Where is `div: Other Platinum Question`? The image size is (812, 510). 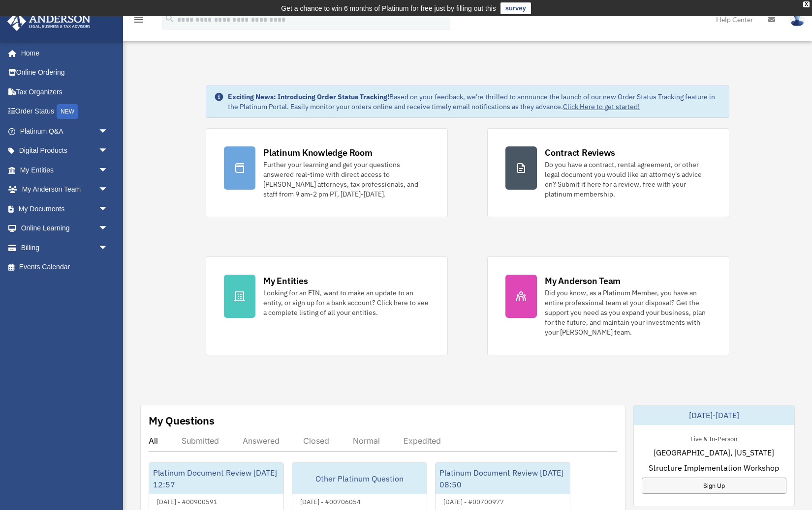 div: Other Platinum Question is located at coordinates (359, 479).